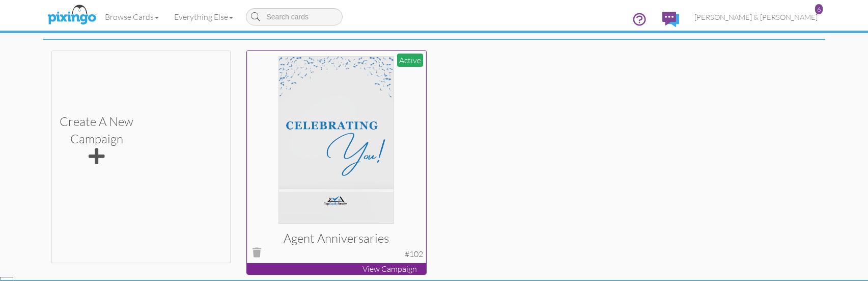 This screenshot has width=868, height=281. I want to click on img: 104057-1-1695768711182-4c35c38d5c23b957-qa.jpg, so click(336, 140).